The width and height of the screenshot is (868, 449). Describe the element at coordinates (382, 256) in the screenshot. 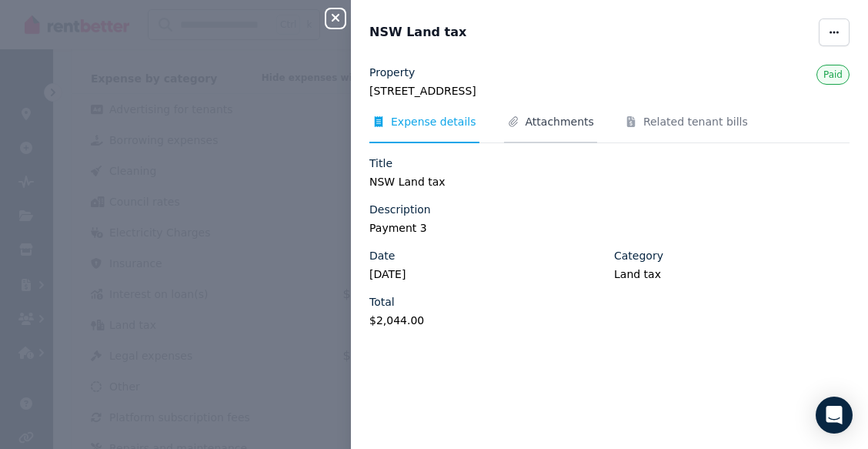

I see `label: Date` at that location.